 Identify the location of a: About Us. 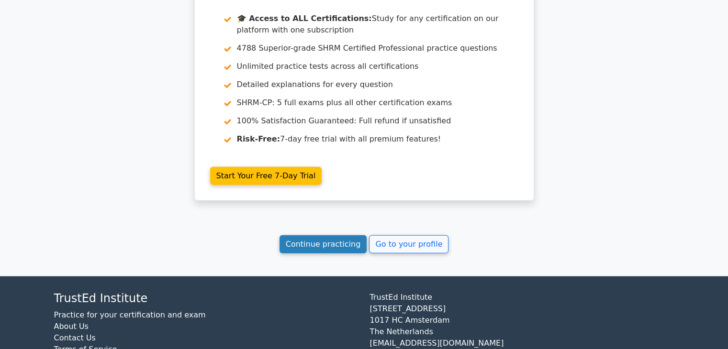
(71, 326).